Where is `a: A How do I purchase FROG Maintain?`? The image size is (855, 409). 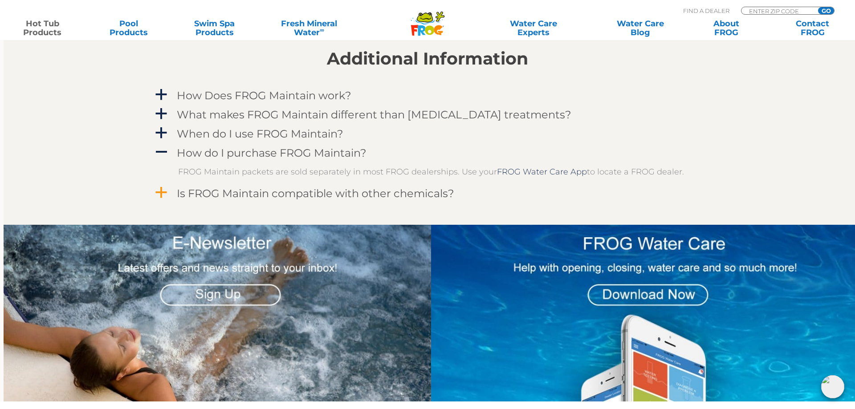
a: A How do I purchase FROG Maintain? is located at coordinates (427, 153).